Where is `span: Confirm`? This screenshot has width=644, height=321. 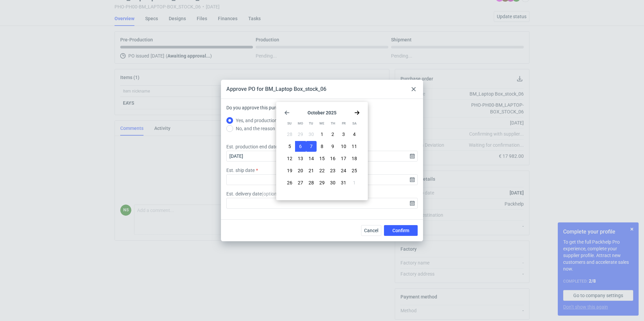
span: Confirm is located at coordinates (401, 230).